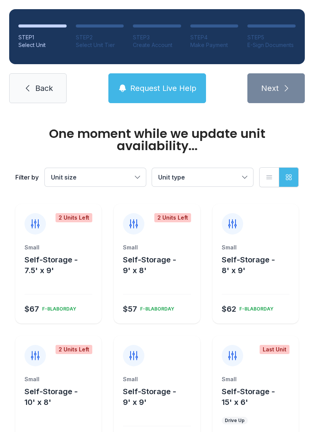 This screenshot has width=314, height=432. I want to click on div: $57, so click(130, 309).